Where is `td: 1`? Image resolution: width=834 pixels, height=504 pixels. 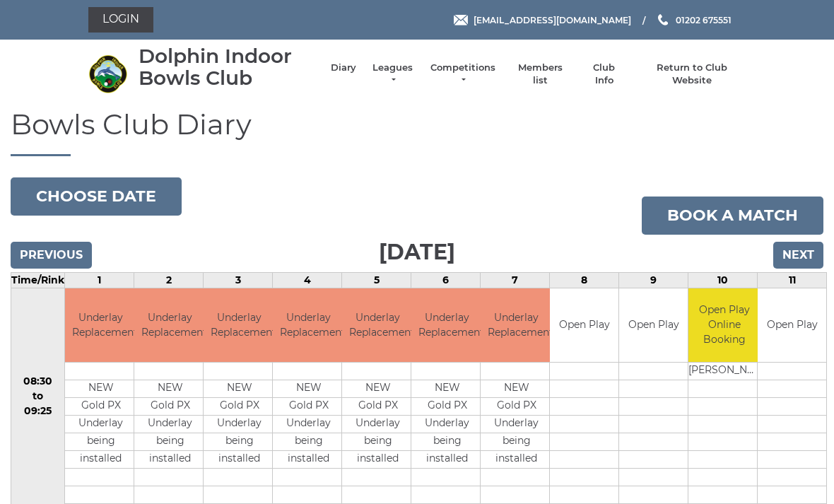
td: 1 is located at coordinates (100, 280).